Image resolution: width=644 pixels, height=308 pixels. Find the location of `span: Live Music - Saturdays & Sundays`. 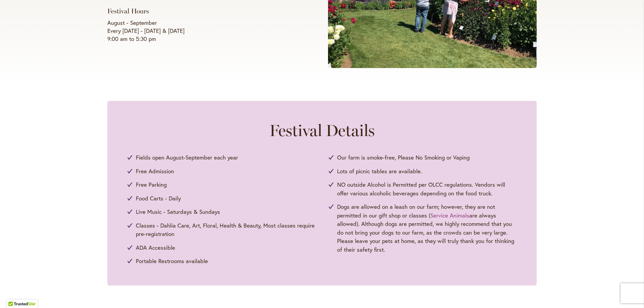

span: Live Music - Saturdays & Sundays is located at coordinates (178, 212).